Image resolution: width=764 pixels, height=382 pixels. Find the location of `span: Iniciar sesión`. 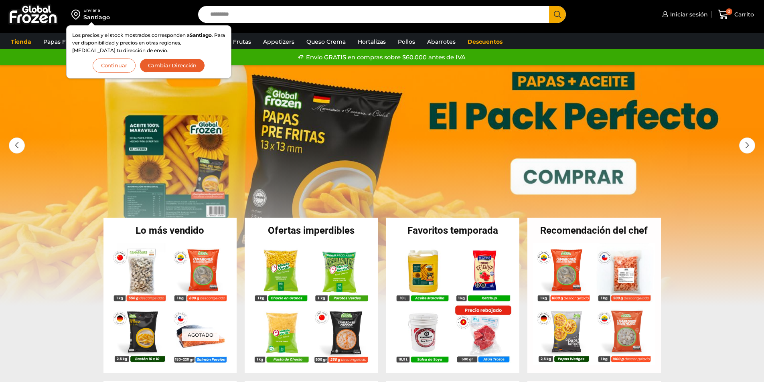

span: Iniciar sesión is located at coordinates (688, 14).